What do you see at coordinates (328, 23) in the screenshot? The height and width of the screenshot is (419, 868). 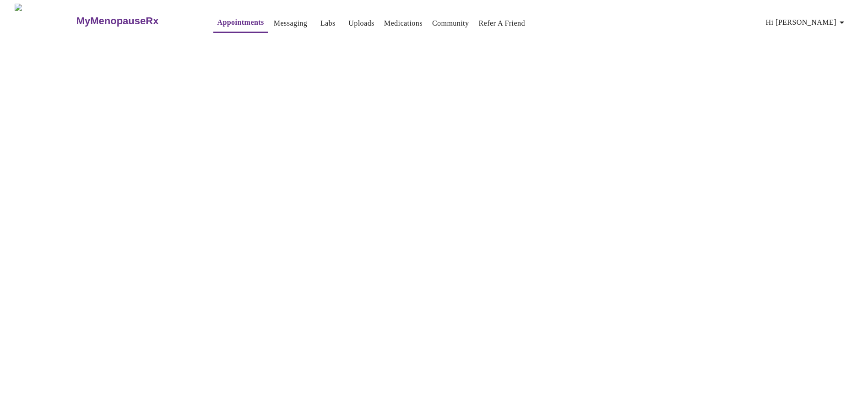 I see `button: Labs` at bounding box center [328, 23].